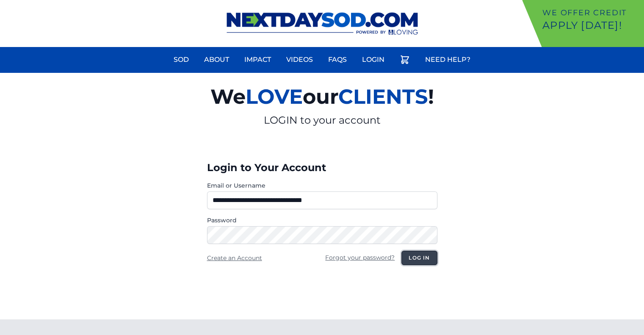 The image size is (644, 335). What do you see at coordinates (360, 258) in the screenshot?
I see `a: Forgot your password?` at bounding box center [360, 258].